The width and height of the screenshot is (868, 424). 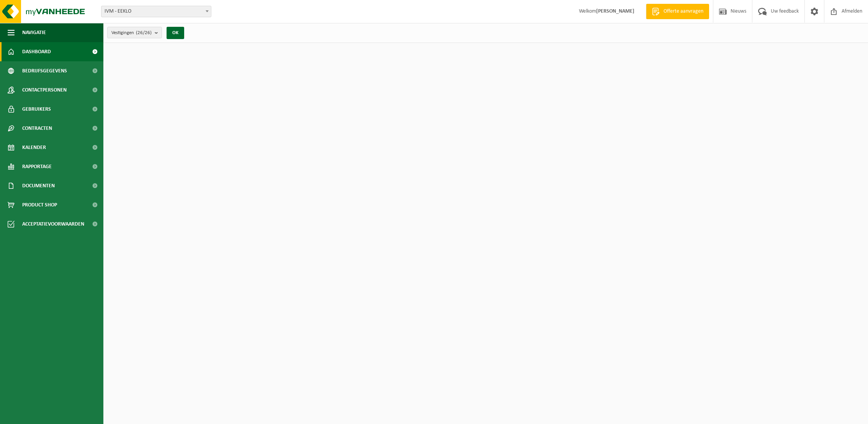 What do you see at coordinates (175, 33) in the screenshot?
I see `button: OK` at bounding box center [175, 33].